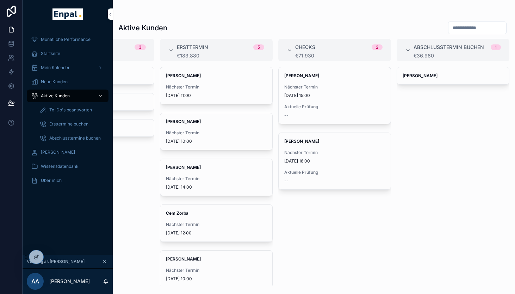 This screenshot has height=294, width=515. Describe the element at coordinates (177, 213) in the screenshot. I see `strong: Cem Zorba` at that location.